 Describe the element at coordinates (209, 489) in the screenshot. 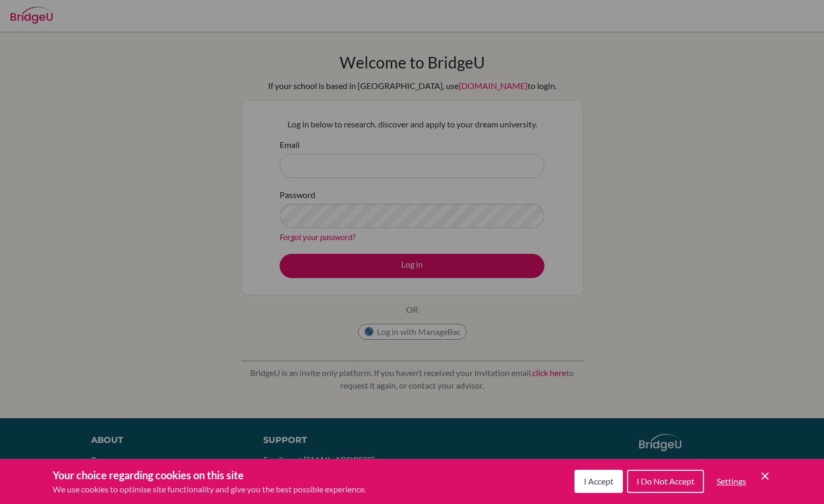

I see `p: We use cookies to optimise site functionality and give you the best possible experience.` at that location.